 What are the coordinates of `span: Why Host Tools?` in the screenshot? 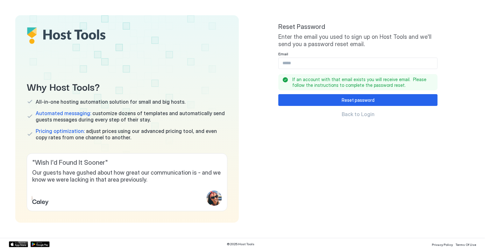 It's located at (127, 86).